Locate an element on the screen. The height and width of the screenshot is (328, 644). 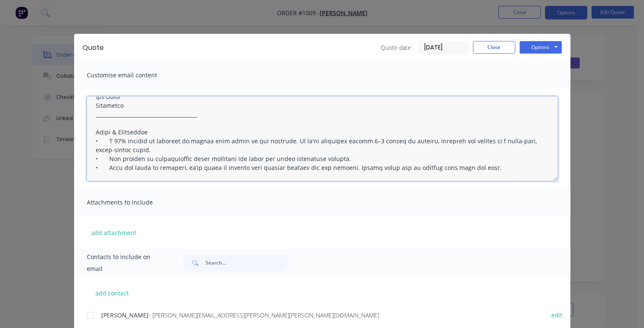
button: add contact is located at coordinates (112, 293).